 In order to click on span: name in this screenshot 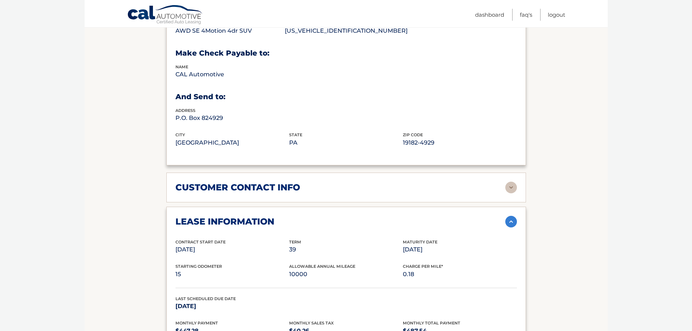, I will do `click(182, 67)`.